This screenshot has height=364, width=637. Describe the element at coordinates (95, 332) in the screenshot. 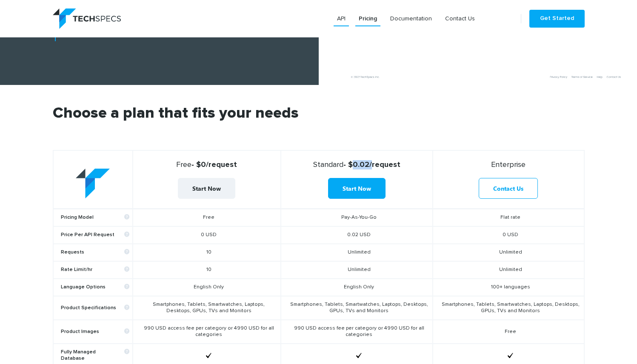

I see `b: Product Images` at that location.